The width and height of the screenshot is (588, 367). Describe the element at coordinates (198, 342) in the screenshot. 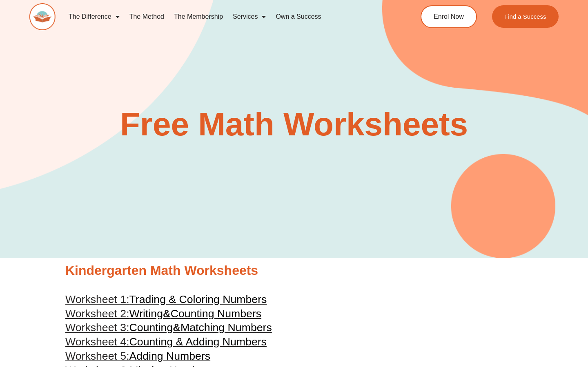

I see `span: Counting & Adding Numbers` at that location.